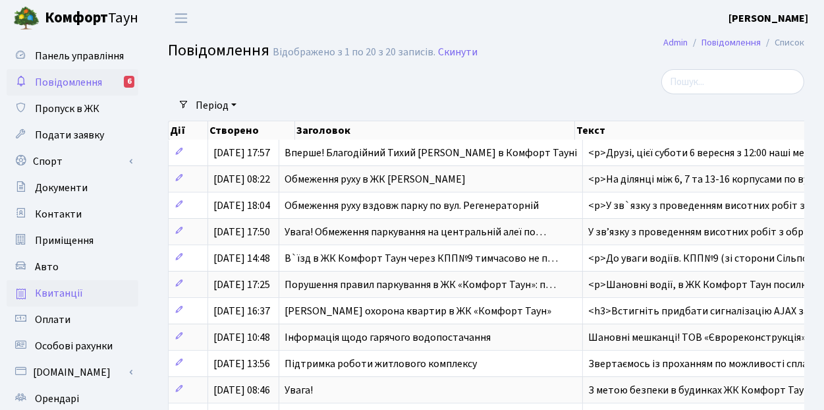 The image size is (824, 410). Describe the element at coordinates (58, 214) in the screenshot. I see `span: Контакти` at that location.